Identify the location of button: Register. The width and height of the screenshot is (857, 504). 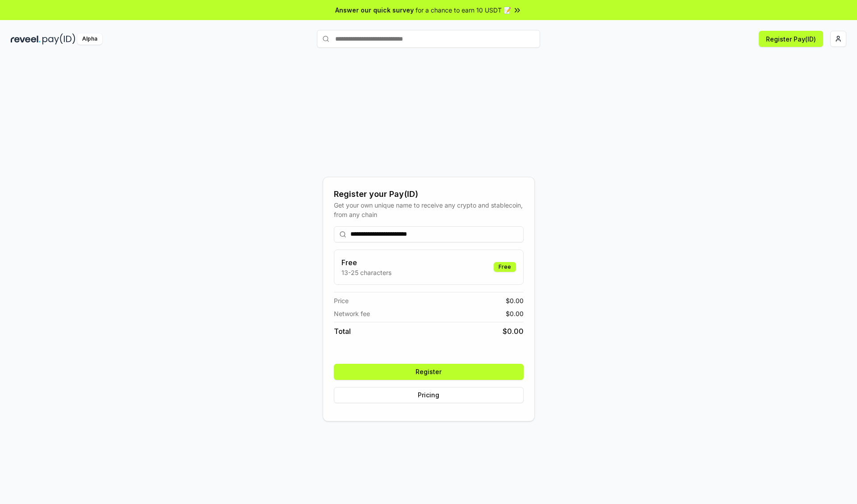
(429, 372).